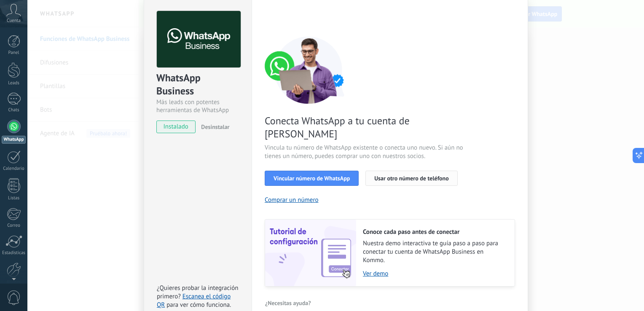 The width and height of the screenshot is (644, 311). Describe the element at coordinates (193, 300) in the screenshot. I see `a: Escanea el código QR` at that location.